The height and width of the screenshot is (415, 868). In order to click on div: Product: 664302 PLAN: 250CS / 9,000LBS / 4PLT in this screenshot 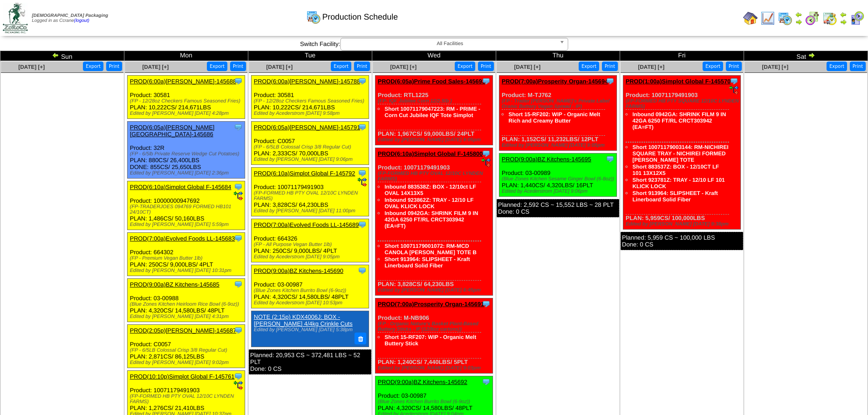, I will do `click(186, 255)`.